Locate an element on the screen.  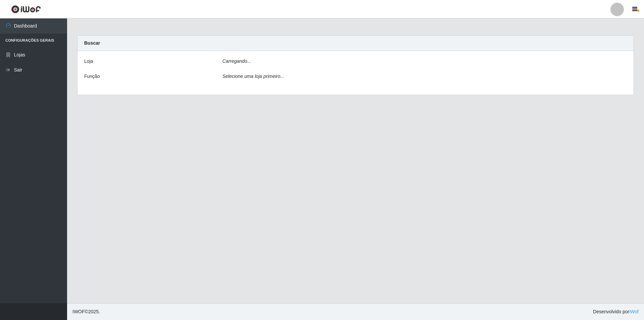
i: Selecione uma loja primeiro... is located at coordinates (253, 76).